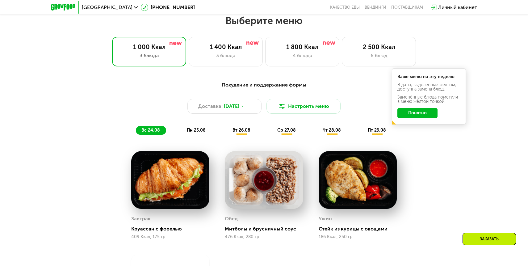  I want to click on span: пн 25.08, so click(196, 130).